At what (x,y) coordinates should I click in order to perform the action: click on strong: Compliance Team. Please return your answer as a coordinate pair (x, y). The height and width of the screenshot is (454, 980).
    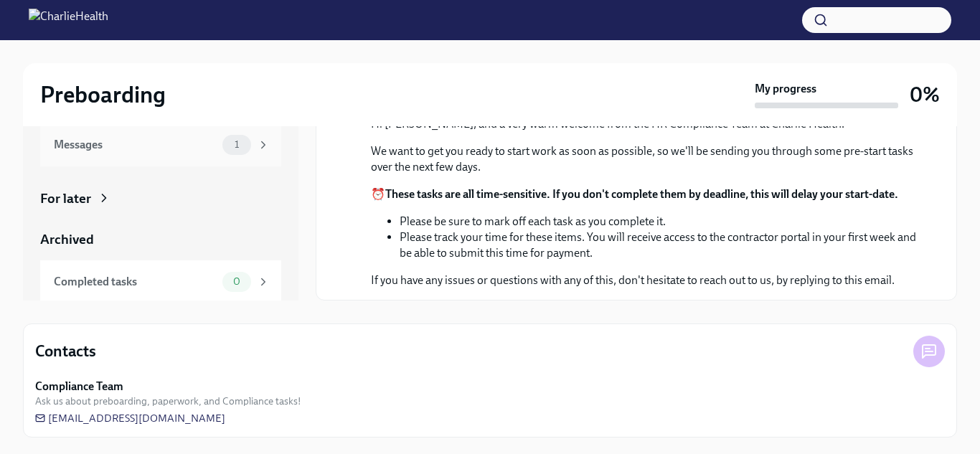
    Looking at the image, I should click on (79, 386).